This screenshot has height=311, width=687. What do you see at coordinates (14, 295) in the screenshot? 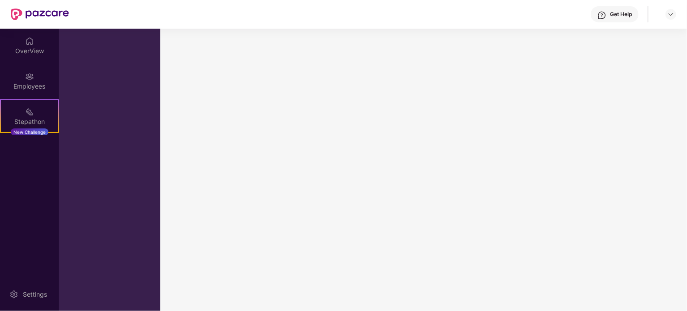
I see `img: svg+xml;base64,PHN2ZyBpZD0iU2V0dGluZy0yMHgyMCIgeG1sbnM9Imh0dHA6Ly93d3cudzMub3JnLzIwMDAvc3ZnIiB3aW...` at bounding box center [14, 295].